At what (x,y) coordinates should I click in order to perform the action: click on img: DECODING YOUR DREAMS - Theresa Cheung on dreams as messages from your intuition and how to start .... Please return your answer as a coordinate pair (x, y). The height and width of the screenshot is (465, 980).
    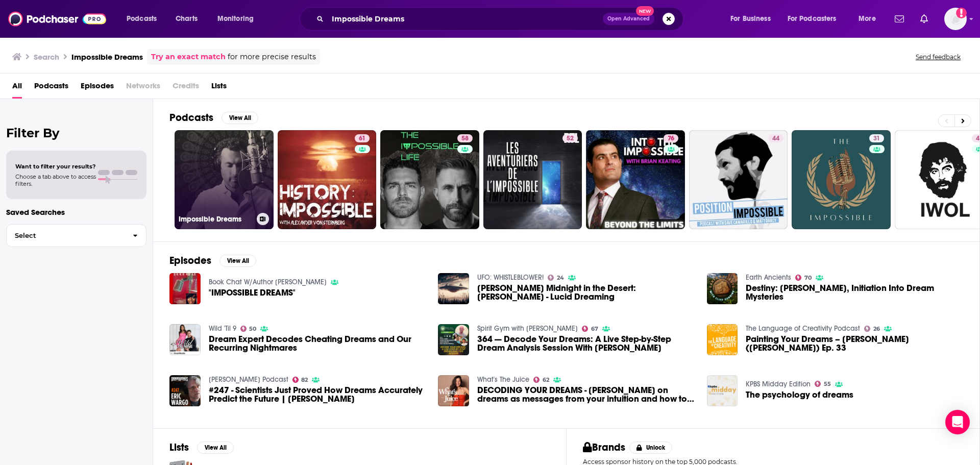
    Looking at the image, I should click on (453, 390).